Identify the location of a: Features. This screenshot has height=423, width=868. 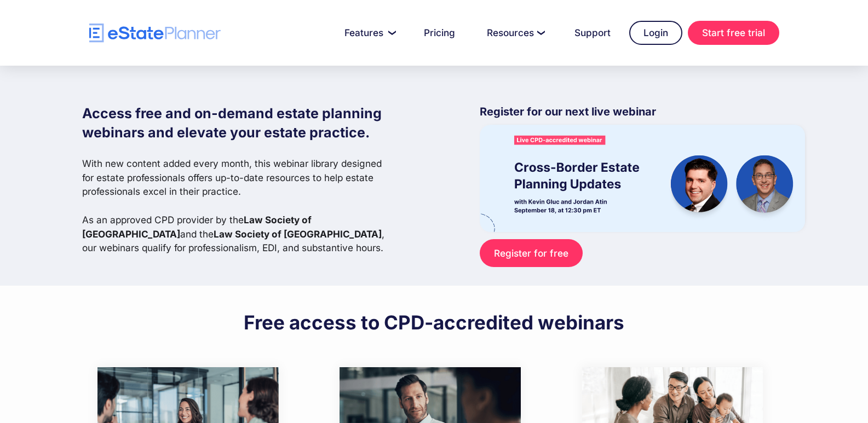
(368, 33).